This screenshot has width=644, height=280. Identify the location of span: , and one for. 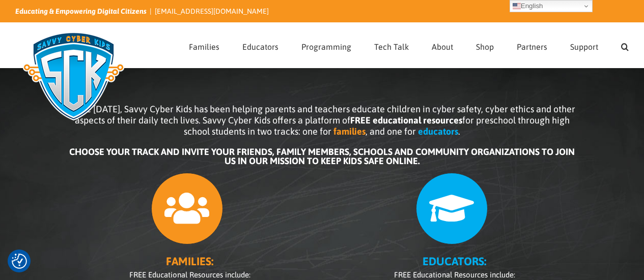
(390, 131).